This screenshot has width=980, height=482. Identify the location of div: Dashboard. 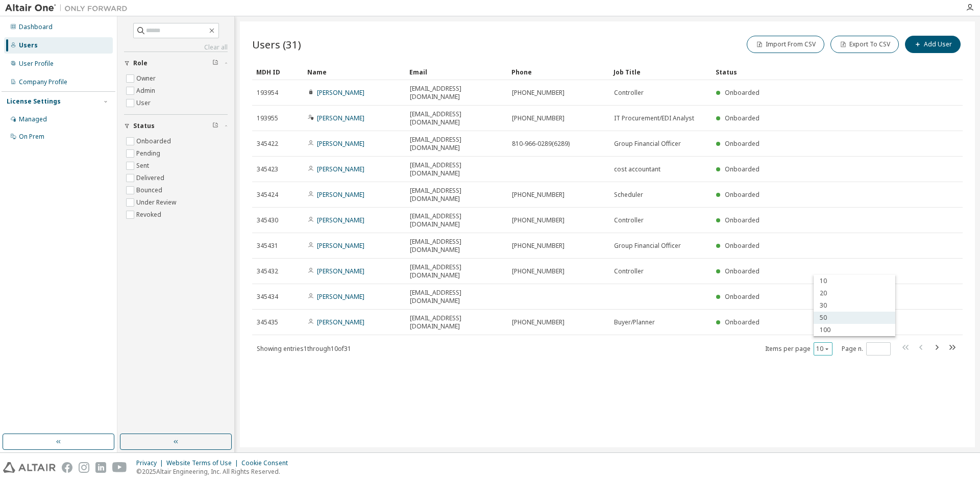
(36, 27).